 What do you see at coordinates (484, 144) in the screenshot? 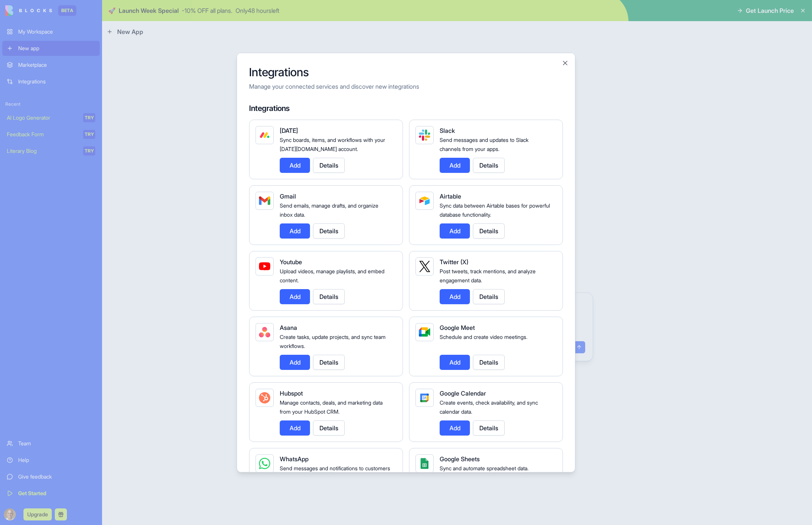
I see `span: Send messages and updates to Slack channels from your apps.` at bounding box center [484, 144].